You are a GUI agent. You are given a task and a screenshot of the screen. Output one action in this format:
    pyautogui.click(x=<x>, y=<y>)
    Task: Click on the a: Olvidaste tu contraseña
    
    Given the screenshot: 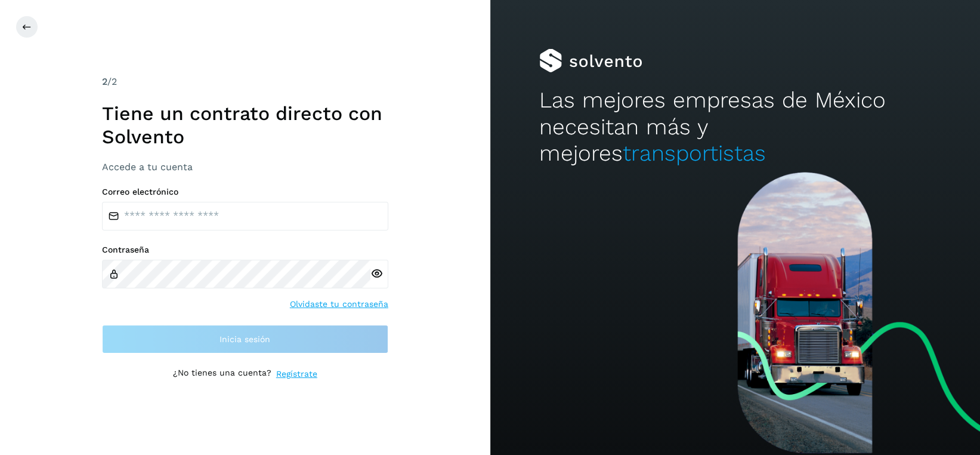 What is the action you would take?
    pyautogui.click(x=339, y=304)
    